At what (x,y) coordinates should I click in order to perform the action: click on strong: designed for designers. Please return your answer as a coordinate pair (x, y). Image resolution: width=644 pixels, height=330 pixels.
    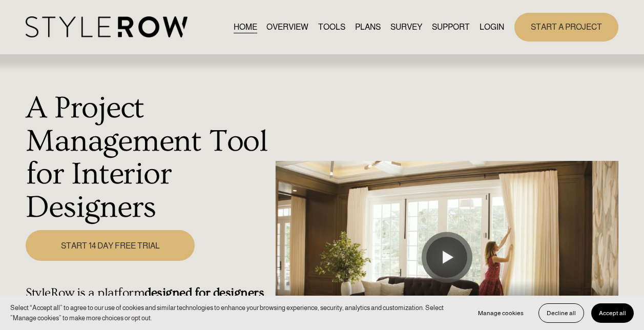
    Looking at the image, I should click on (204, 292).